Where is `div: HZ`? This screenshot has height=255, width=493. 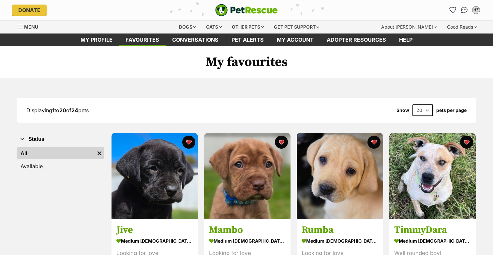 div: HZ is located at coordinates (476, 10).